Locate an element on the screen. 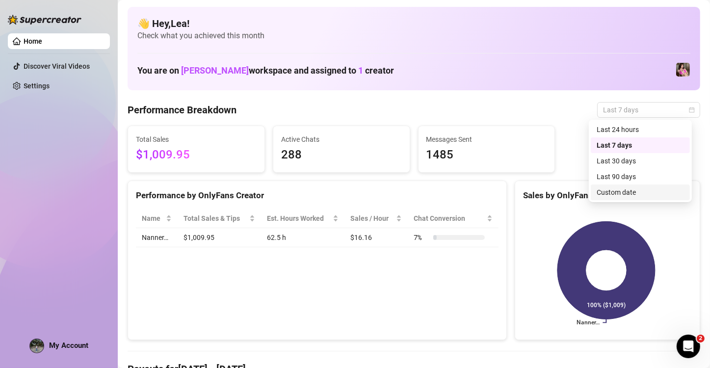 The image size is (710, 368). span: Chat Conversion is located at coordinates (449, 218).